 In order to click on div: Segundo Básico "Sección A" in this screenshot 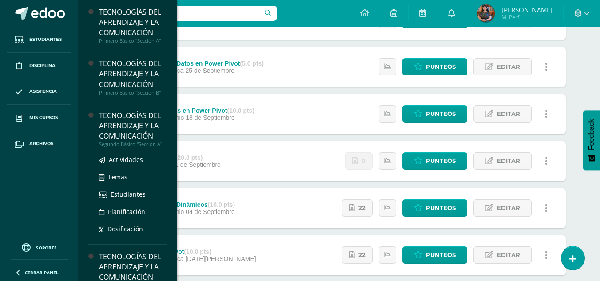, I will do `click(133, 144)`.